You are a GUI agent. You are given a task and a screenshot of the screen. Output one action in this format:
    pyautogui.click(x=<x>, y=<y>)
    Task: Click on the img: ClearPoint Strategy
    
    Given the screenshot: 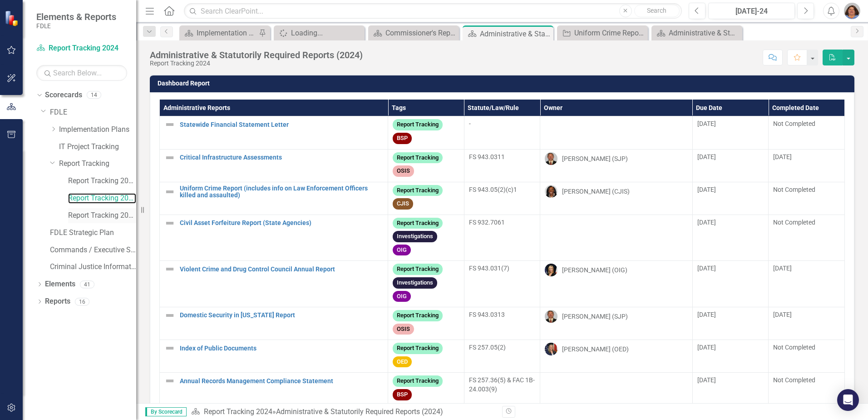 What is the action you would take?
    pyautogui.click(x=12, y=18)
    